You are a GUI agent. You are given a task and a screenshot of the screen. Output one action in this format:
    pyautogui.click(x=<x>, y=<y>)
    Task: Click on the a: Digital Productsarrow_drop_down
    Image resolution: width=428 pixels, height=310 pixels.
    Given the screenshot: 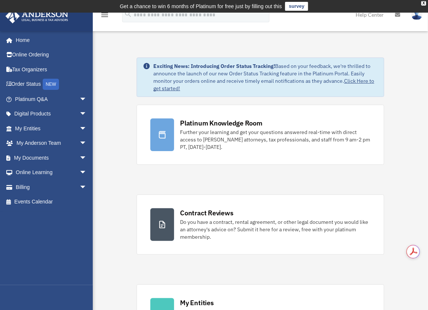 What is the action you would take?
    pyautogui.click(x=52, y=114)
    